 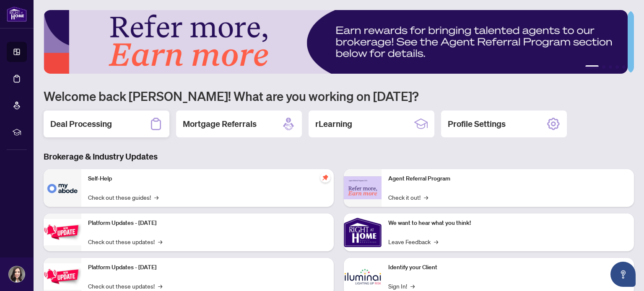 I want to click on img: logo, so click(x=17, y=14).